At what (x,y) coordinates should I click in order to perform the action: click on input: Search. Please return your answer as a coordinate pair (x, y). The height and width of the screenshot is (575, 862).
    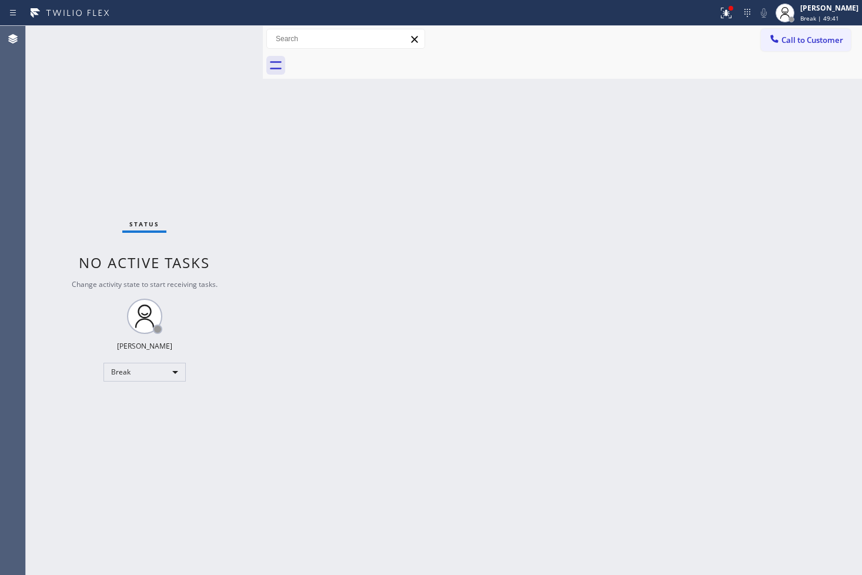
    Looking at the image, I should click on (346, 39).